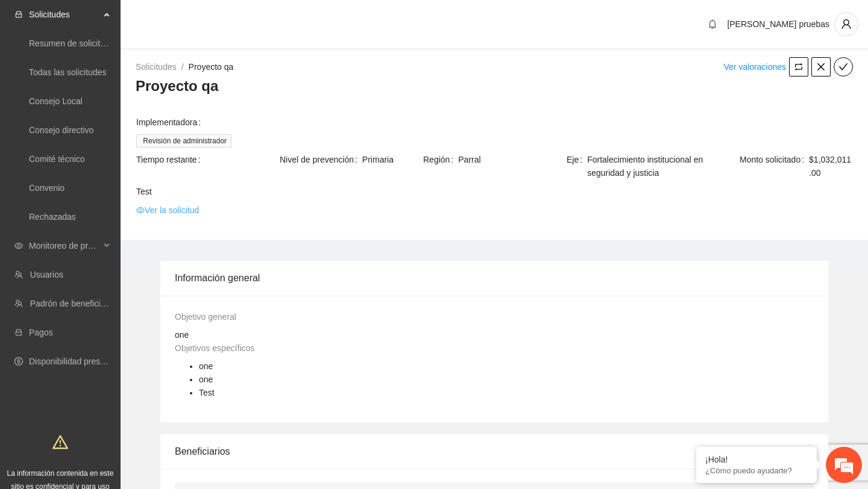 This screenshot has height=489, width=868. Describe the element at coordinates (755, 67) in the screenshot. I see `a: Ver valoraciones` at that location.